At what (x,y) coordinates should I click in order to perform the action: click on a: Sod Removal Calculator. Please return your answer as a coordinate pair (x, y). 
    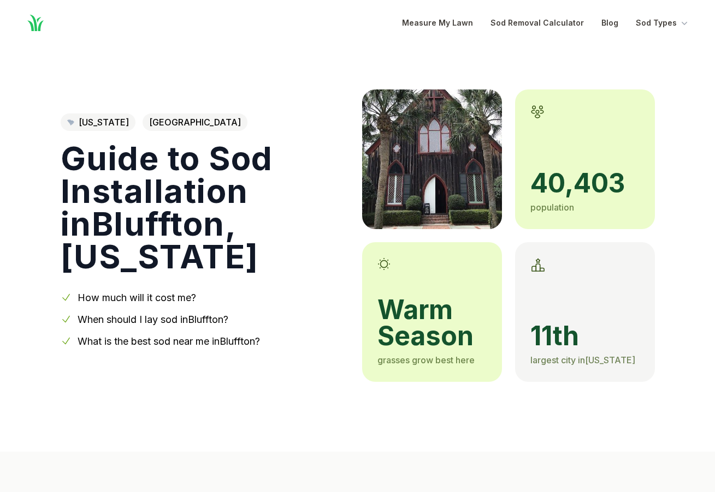
    Looking at the image, I should click on (537, 23).